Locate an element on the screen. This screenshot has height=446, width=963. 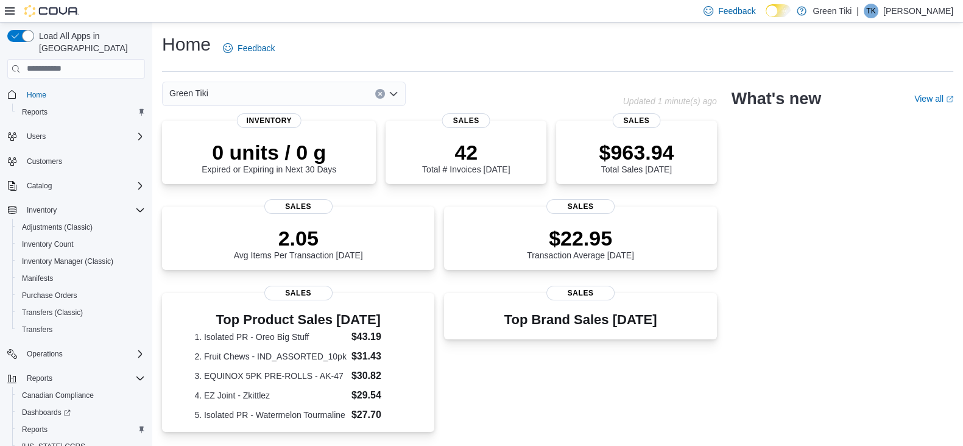
button: Home is located at coordinates (76, 94).